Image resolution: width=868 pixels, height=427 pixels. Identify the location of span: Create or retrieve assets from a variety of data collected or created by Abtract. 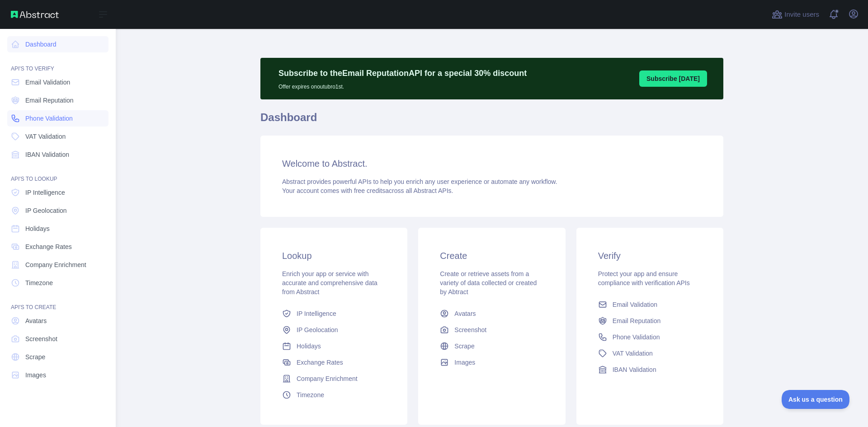
(488, 283).